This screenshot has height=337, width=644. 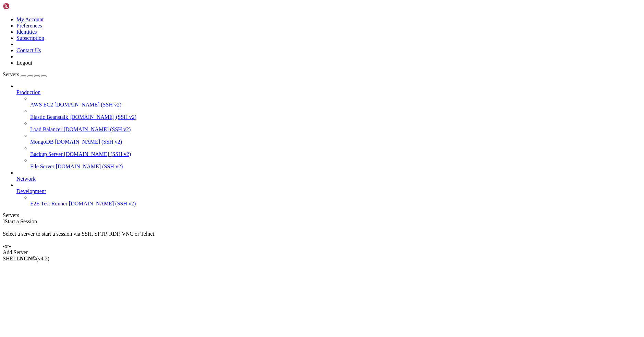 I want to click on span: Network, so click(x=26, y=178).